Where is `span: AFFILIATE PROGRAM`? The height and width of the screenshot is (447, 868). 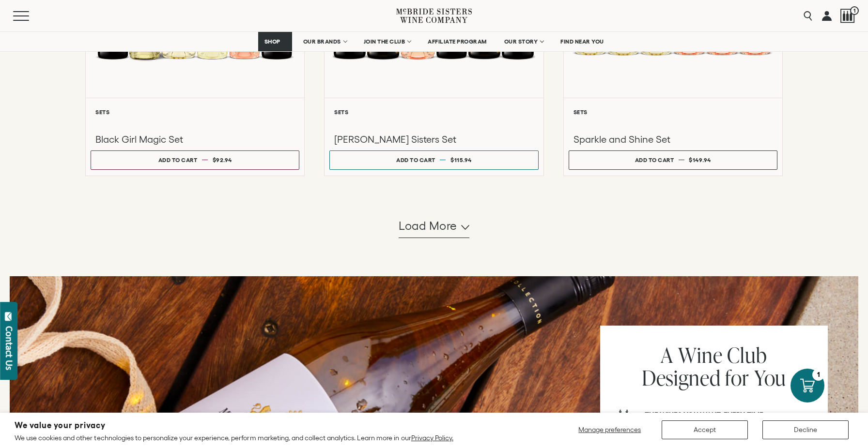 span: AFFILIATE PROGRAM is located at coordinates (457, 41).